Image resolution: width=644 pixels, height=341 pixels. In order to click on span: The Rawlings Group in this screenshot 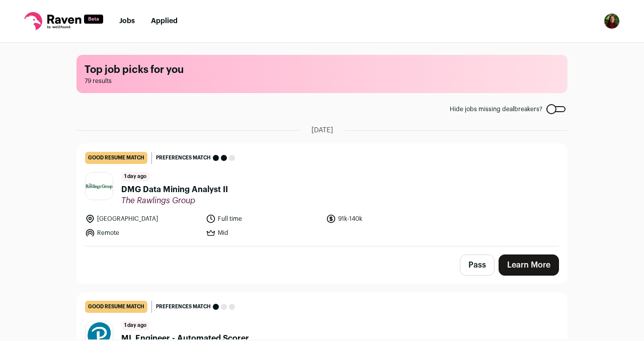, I will do `click(175, 201)`.